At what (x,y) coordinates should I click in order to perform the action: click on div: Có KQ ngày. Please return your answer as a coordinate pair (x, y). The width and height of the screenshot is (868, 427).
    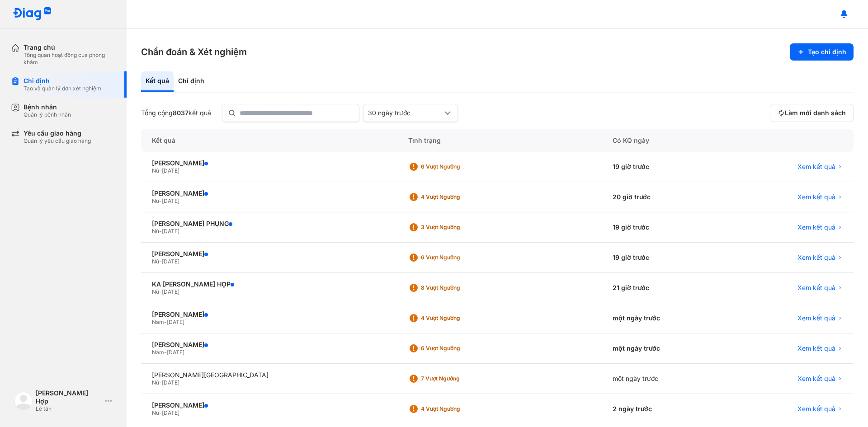
    Looking at the image, I should click on (666, 140).